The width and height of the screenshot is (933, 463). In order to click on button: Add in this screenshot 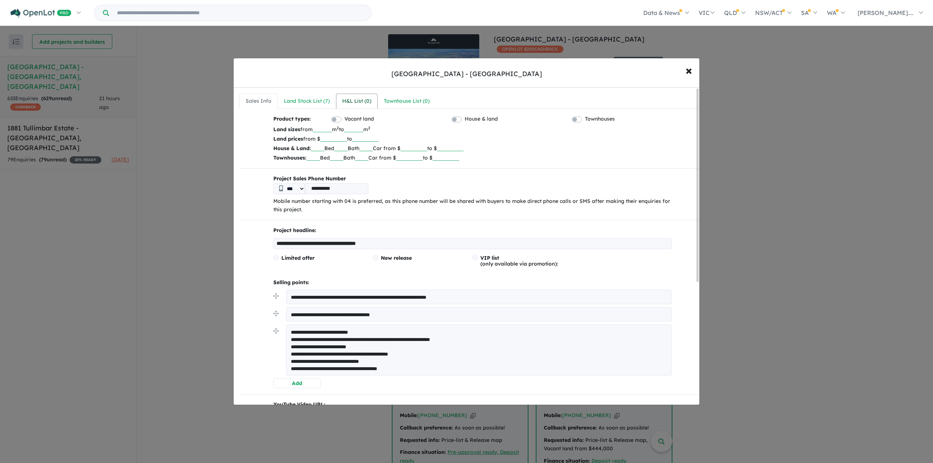, I will do `click(297, 384)`.